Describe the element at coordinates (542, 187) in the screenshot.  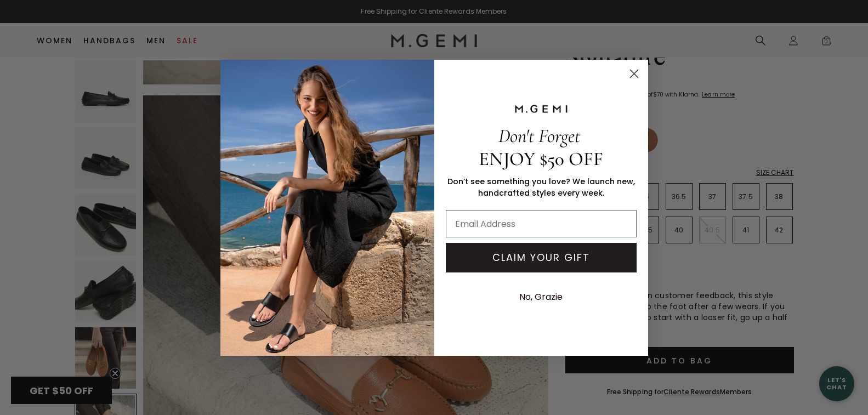
I see `span: Don’t see something you love? We launch new, handcrafted styles every week.` at that location.